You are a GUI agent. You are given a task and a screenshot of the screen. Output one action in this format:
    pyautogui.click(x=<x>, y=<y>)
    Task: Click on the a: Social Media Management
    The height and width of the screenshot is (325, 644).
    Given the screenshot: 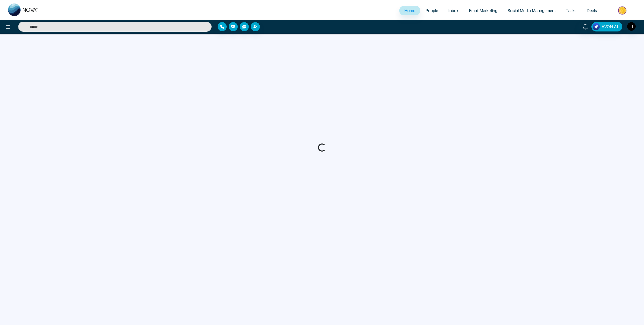 What is the action you would take?
    pyautogui.click(x=532, y=11)
    